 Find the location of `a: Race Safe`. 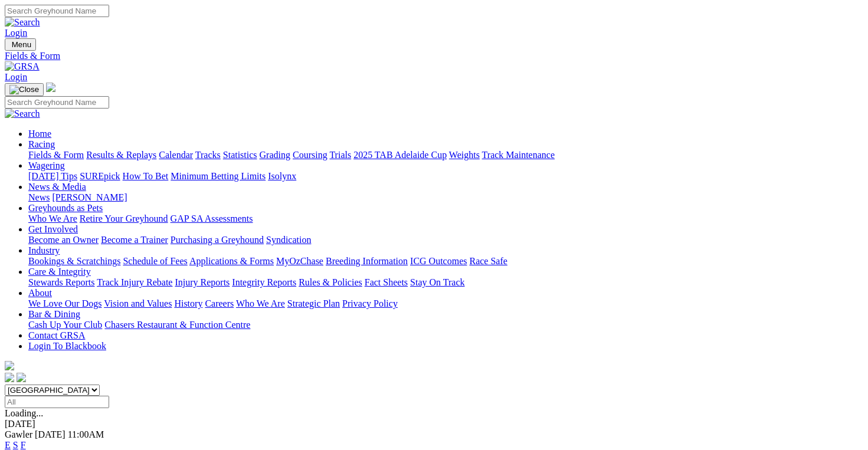

a: Race Safe is located at coordinates (488, 261).